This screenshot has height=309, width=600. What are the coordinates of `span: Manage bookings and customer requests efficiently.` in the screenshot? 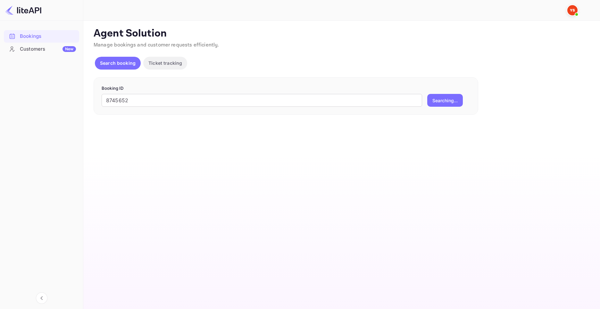 It's located at (156, 45).